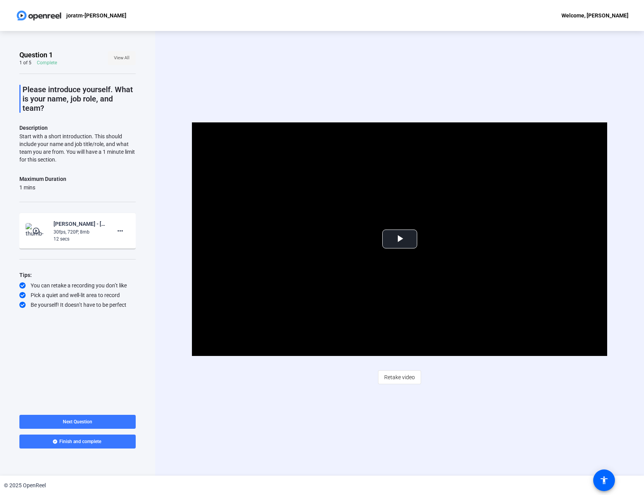 This screenshot has width=644, height=495. I want to click on div: Video Player, so click(400, 239).